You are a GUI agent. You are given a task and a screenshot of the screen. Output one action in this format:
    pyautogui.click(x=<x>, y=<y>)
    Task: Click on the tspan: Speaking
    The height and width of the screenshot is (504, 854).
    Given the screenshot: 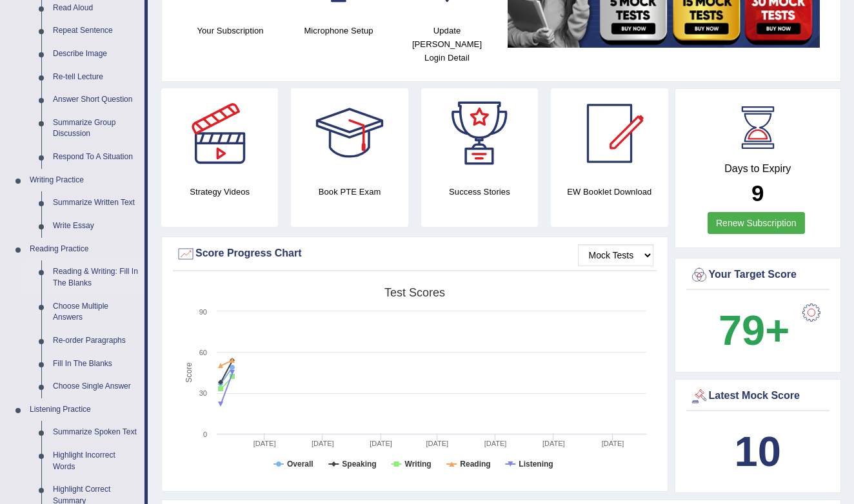 What is the action you would take?
    pyautogui.click(x=359, y=464)
    